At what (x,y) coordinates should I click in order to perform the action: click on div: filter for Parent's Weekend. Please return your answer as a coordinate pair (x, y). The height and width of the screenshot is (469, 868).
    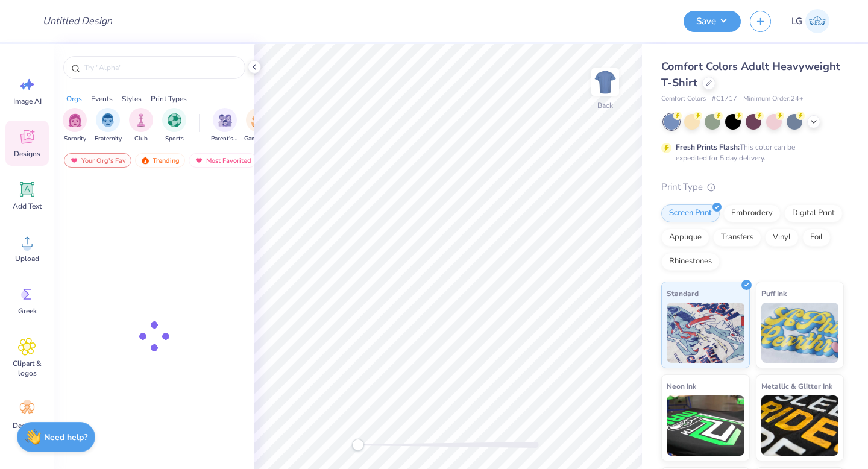
    Looking at the image, I should click on (225, 125).